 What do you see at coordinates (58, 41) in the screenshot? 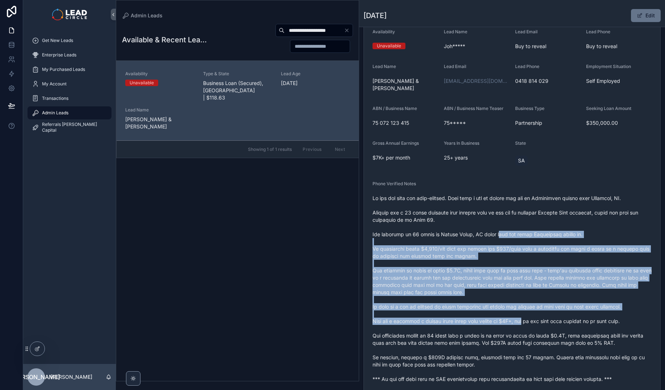
I see `span: Get New Leads` at bounding box center [58, 41].